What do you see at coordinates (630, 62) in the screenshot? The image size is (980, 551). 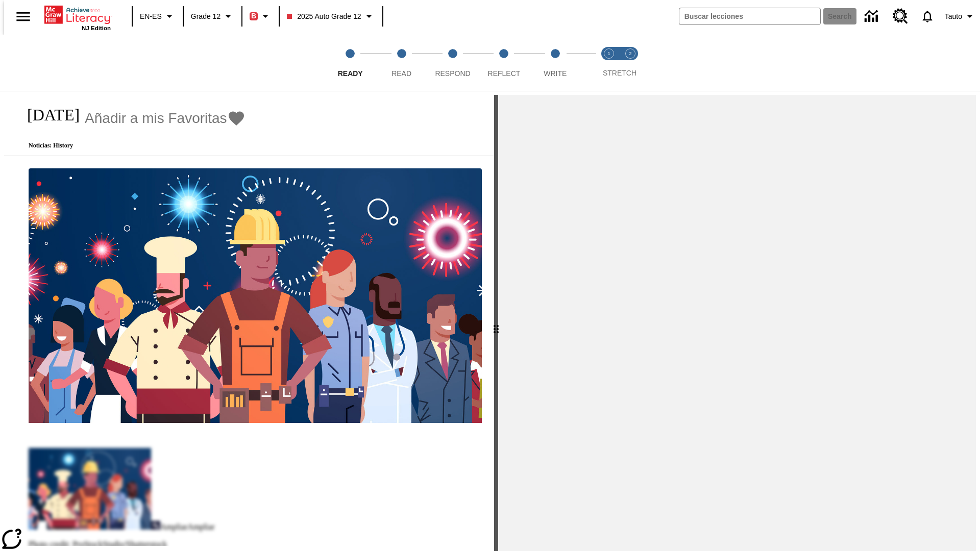 I see `button: Stretch Respond step 2 of 2` at bounding box center [630, 62].